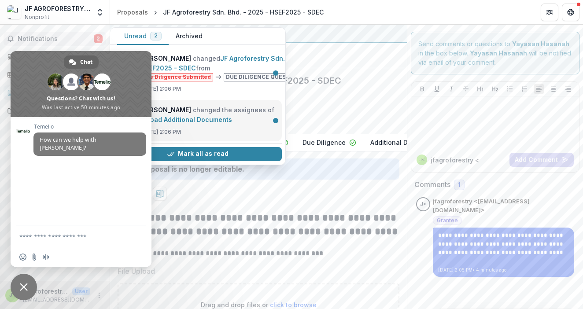 The width and height of the screenshot is (583, 309). I want to click on button: Italicize, so click(451, 89).